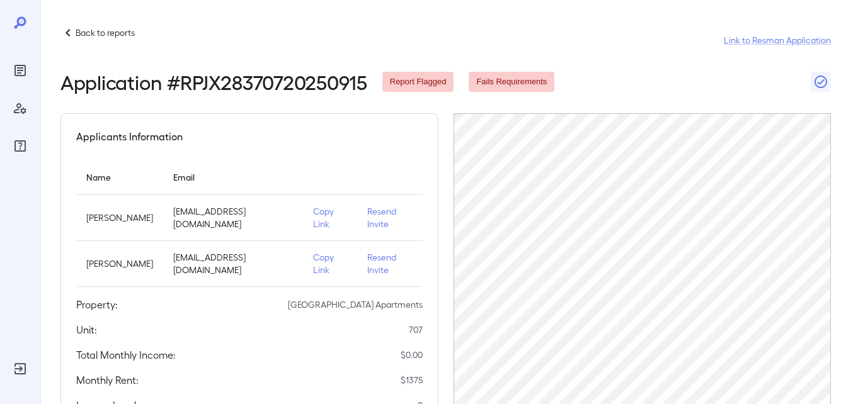 The image size is (846, 404). Describe the element at coordinates (20, 146) in the screenshot. I see `div: FAQ` at that location.